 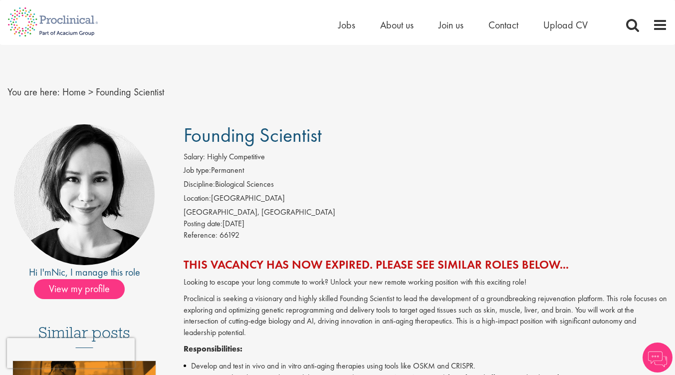 What do you see at coordinates (197, 170) in the screenshot?
I see `label: Job type:` at bounding box center [197, 170].